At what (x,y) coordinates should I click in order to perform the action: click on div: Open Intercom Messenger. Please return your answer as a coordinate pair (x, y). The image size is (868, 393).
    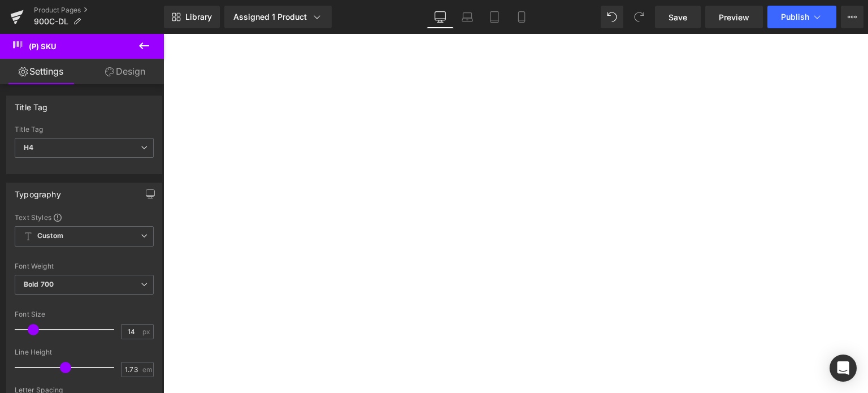
    Looking at the image, I should click on (843, 368).